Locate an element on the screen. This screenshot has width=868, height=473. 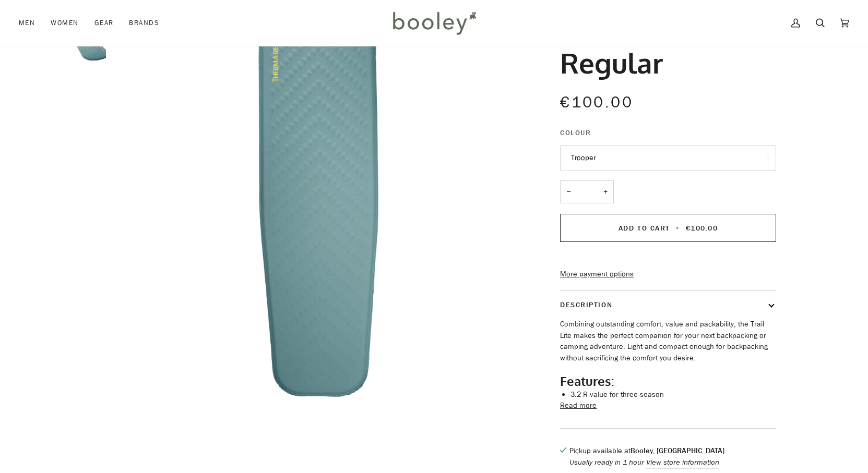
span: Colour is located at coordinates (575, 133).